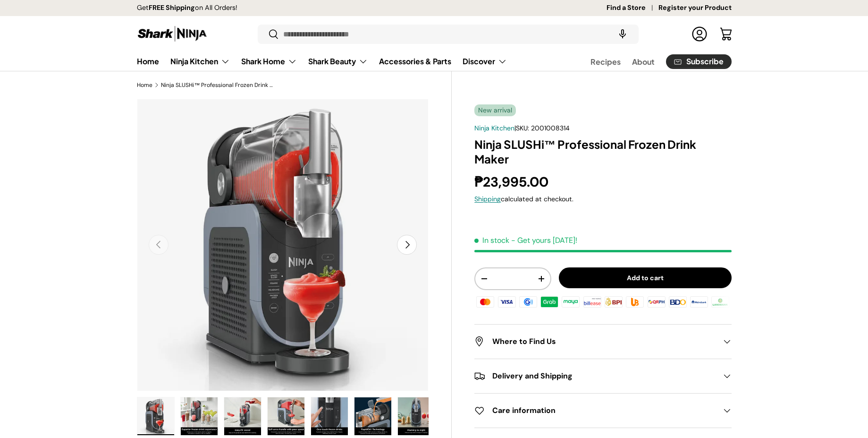  I want to click on a: Subscribe, so click(698, 61).